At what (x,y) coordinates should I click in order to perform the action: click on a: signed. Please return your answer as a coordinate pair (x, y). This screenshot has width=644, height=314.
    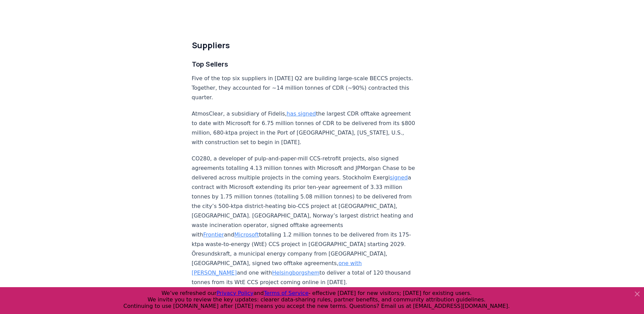
    Looking at the image, I should click on (399, 177).